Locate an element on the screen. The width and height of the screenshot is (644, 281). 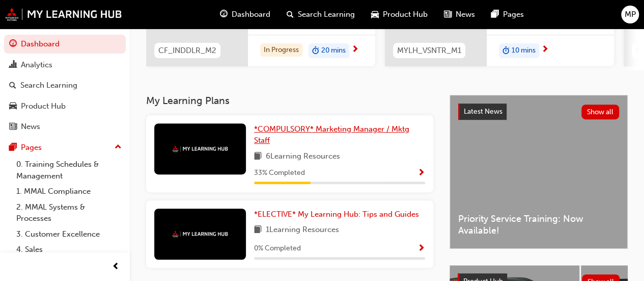
button: DashboardAnalyticsSearch LearningProduct HubNews is located at coordinates (65, 85).